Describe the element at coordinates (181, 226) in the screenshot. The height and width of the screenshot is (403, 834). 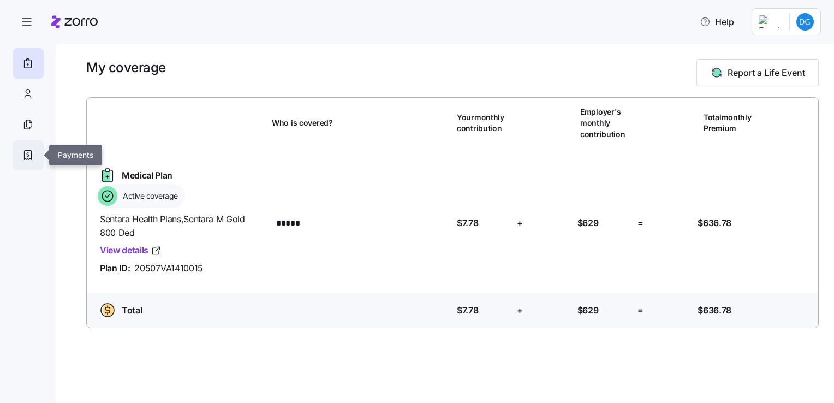
I see `span: Sentara Health Plans , Sentara M Gold 800 Ded` at that location.